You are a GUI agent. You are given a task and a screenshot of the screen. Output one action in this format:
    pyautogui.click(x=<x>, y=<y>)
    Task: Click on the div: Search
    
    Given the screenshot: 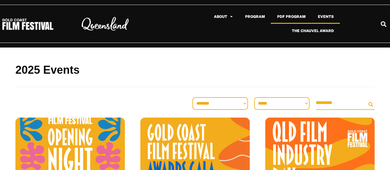 What is the action you would take?
    pyautogui.click(x=384, y=24)
    